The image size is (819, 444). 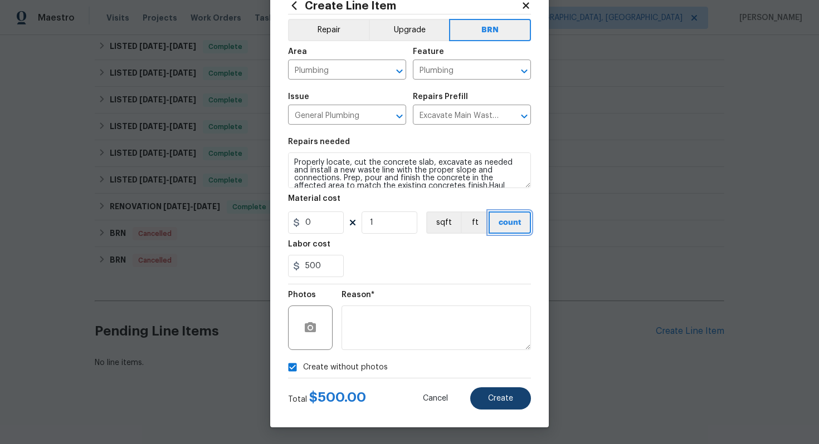 I want to click on h5: Photos, so click(x=302, y=295).